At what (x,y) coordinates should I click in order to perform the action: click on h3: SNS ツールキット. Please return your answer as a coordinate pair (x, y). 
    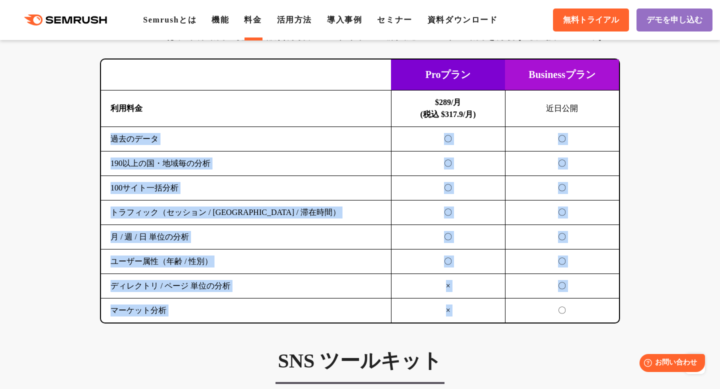
    Looking at the image, I should click on (360, 361).